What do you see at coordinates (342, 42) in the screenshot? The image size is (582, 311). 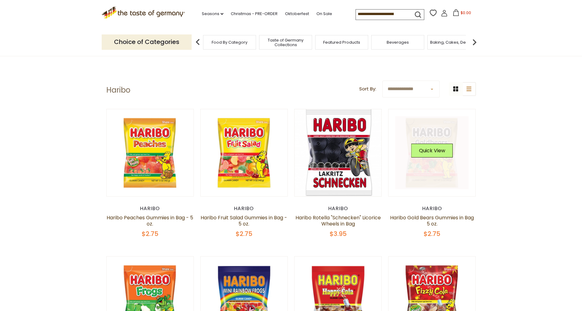 I see `a: Featured Products` at bounding box center [342, 42].